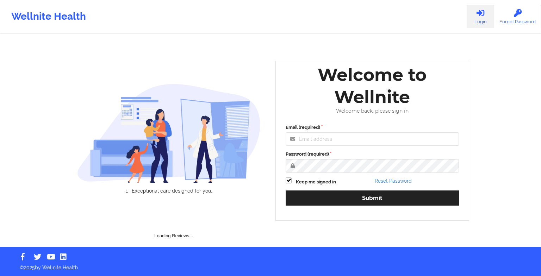 This screenshot has height=276, width=541. Describe the element at coordinates (372, 86) in the screenshot. I see `div: Welcome to Wellnite` at that location.